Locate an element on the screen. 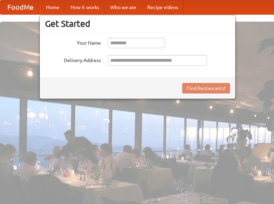 Image resolution: width=274 pixels, height=204 pixels. label: Delivery Address is located at coordinates (73, 59).